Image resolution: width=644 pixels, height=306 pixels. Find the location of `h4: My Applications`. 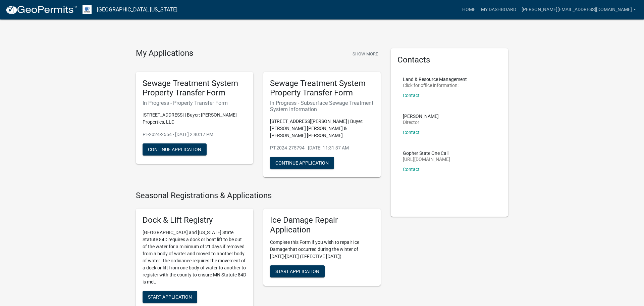

h4: My Applications is located at coordinates (164, 53).